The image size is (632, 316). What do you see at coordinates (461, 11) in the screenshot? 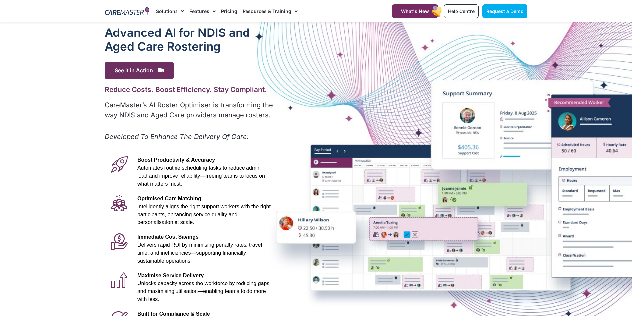
I see `a: Help Centre` at bounding box center [461, 11].